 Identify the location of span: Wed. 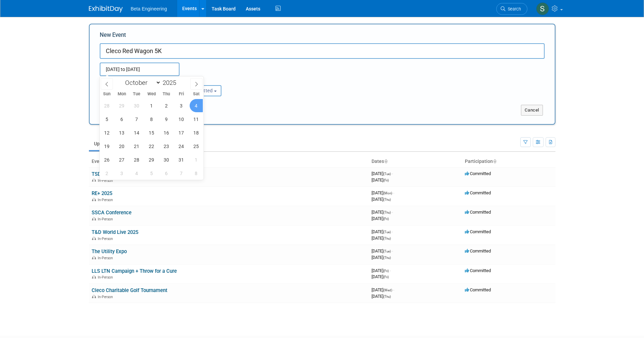
(151, 94).